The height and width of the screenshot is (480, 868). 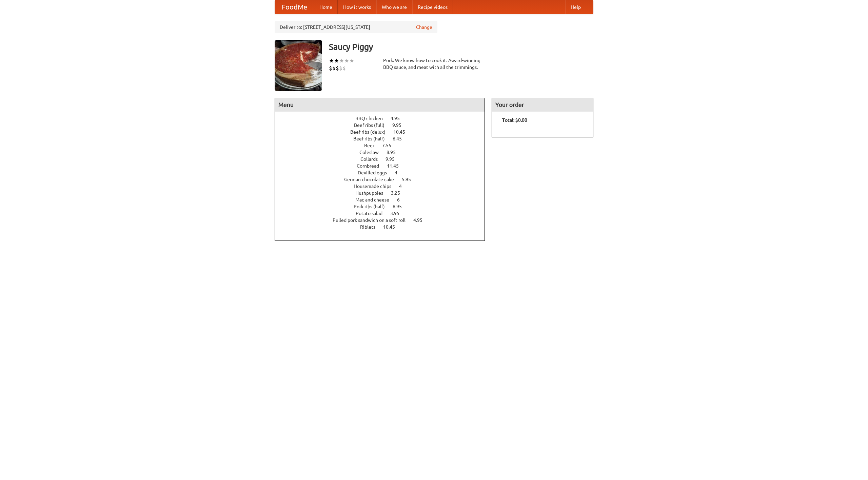 What do you see at coordinates (298, 65) in the screenshot?
I see `img: angular.jpg` at bounding box center [298, 65].